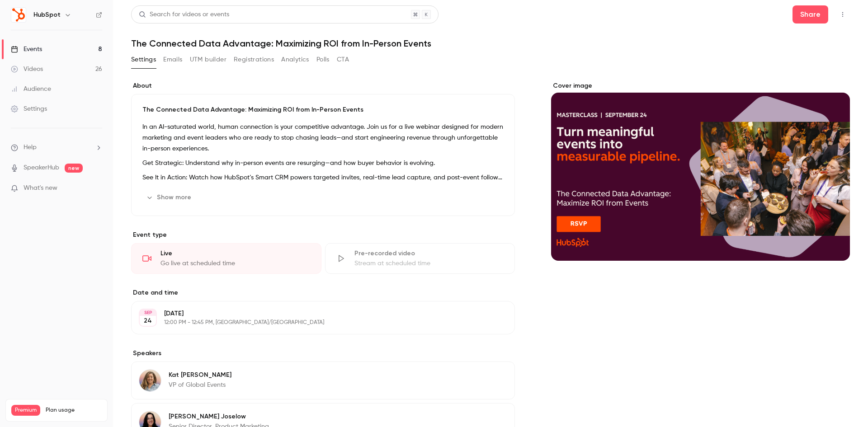 Image resolution: width=868 pixels, height=427 pixels. What do you see at coordinates (700, 171) in the screenshot?
I see `section: Cover image` at bounding box center [700, 171].